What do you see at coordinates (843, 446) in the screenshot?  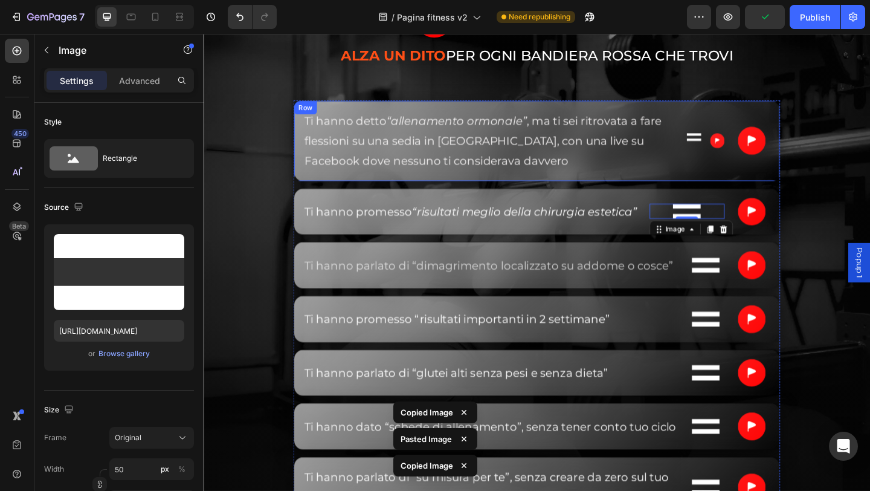 I see `div: Open Intercom Messenger` at bounding box center [843, 446].